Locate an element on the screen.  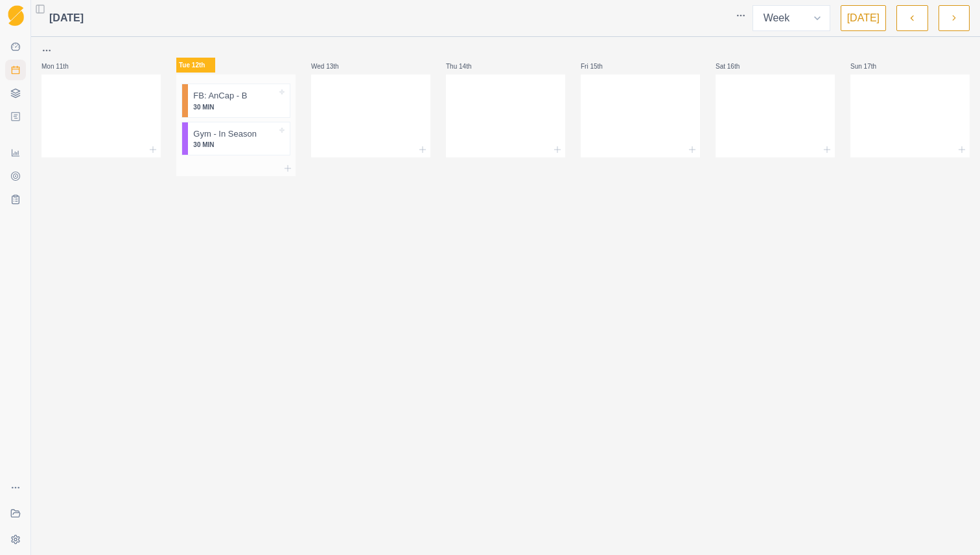
img: Logo is located at coordinates (15, 15).